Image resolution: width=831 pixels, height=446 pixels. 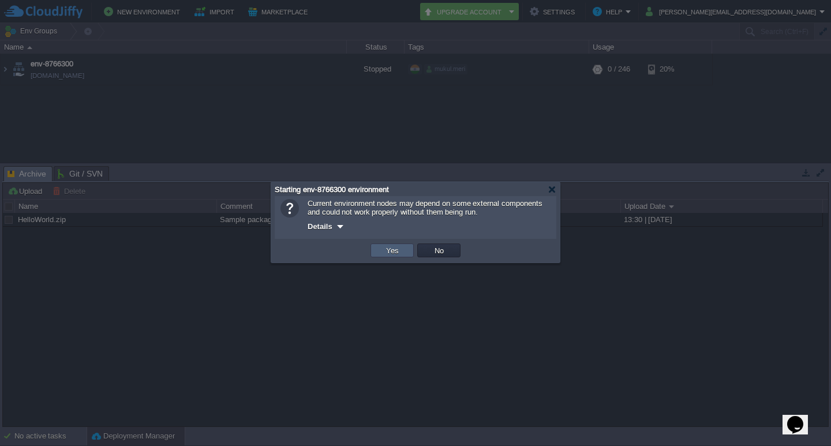 I want to click on button: Yes, so click(x=392, y=250).